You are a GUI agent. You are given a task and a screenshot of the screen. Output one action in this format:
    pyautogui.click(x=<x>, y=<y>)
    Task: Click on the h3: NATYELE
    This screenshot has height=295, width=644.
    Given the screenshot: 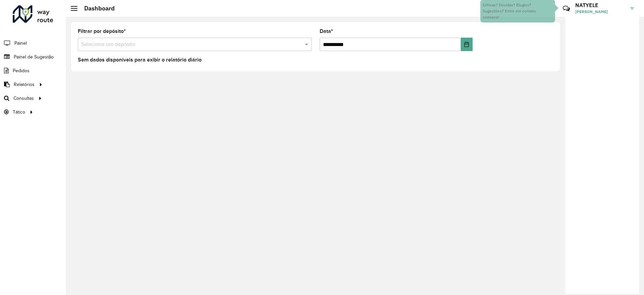 What is the action you would take?
    pyautogui.click(x=600, y=5)
    